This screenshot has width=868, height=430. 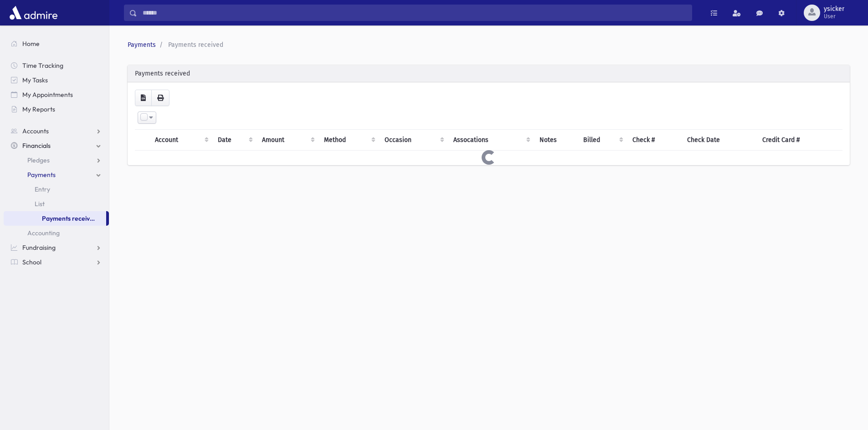 What do you see at coordinates (56, 204) in the screenshot?
I see `a: List` at bounding box center [56, 204].